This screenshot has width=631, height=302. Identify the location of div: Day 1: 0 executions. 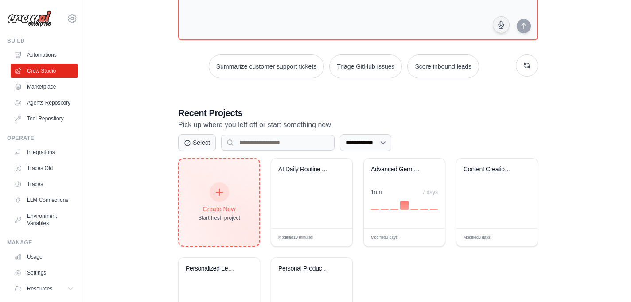
(375, 210).